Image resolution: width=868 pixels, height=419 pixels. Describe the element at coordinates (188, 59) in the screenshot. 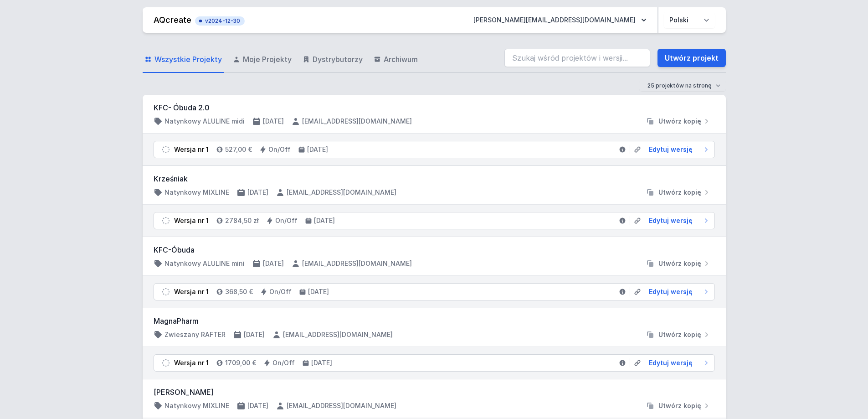

I see `span: Wszystkie Projekty` at that location.